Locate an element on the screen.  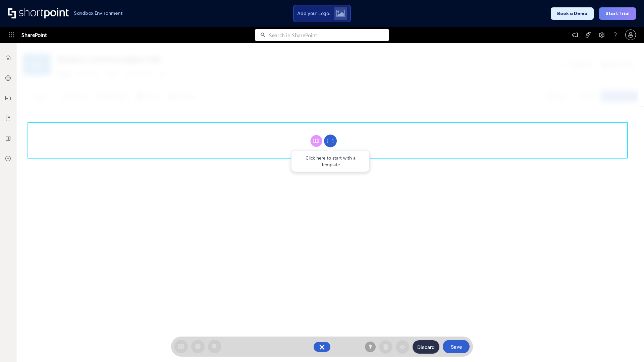
h1: Sandbox Environment is located at coordinates (98, 13).